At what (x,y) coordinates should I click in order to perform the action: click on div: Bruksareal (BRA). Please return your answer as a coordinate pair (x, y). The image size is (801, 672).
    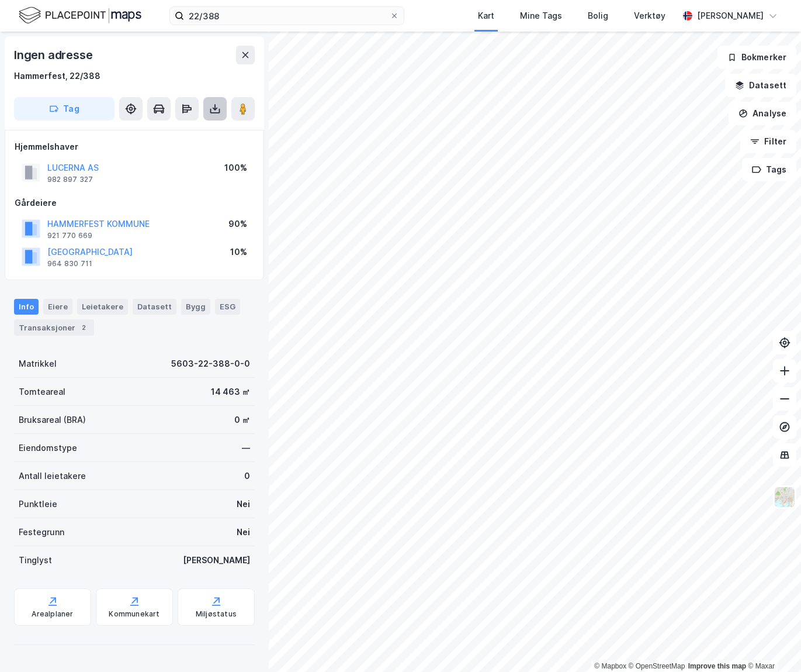
    Looking at the image, I should click on (52, 419).